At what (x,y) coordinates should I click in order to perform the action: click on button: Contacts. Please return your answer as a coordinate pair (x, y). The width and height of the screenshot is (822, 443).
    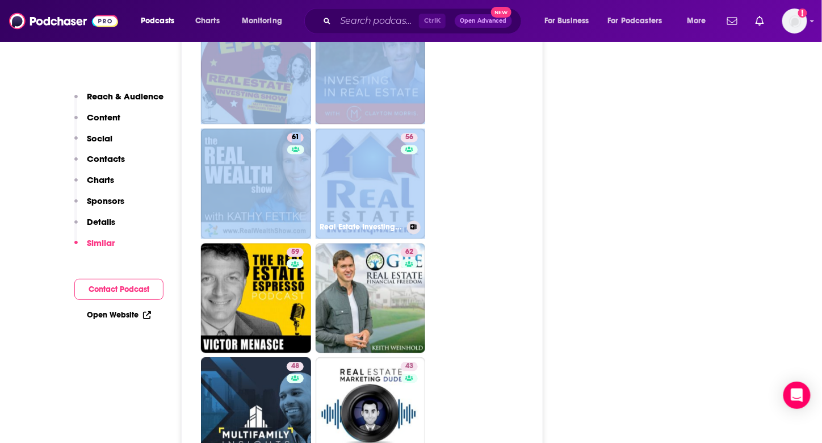
    Looking at the image, I should click on (99, 163).